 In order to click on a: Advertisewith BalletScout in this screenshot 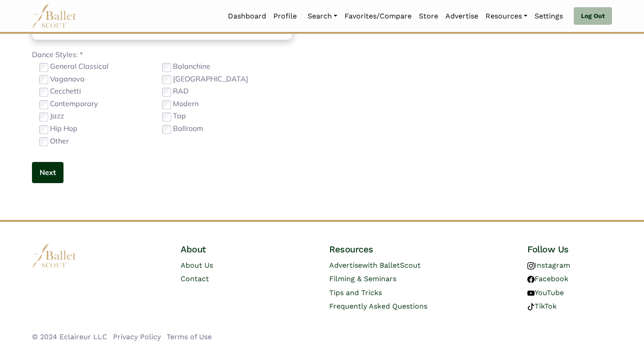, I will do `click(375, 265)`.